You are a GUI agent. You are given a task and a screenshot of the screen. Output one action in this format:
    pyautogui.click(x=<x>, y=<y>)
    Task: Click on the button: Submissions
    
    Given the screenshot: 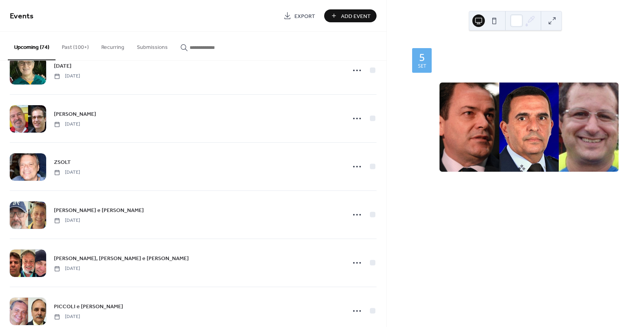 What is the action you would take?
    pyautogui.click(x=152, y=46)
    